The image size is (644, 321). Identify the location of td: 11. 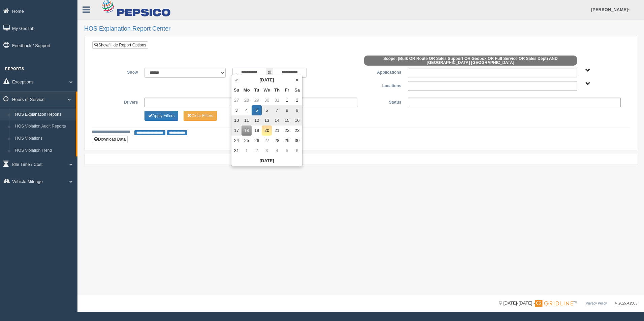
(247, 120).